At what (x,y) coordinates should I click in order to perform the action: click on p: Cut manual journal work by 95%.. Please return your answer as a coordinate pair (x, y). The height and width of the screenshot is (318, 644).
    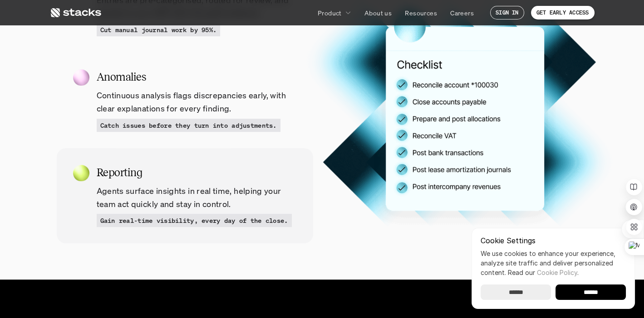
    Looking at the image, I should click on (159, 29).